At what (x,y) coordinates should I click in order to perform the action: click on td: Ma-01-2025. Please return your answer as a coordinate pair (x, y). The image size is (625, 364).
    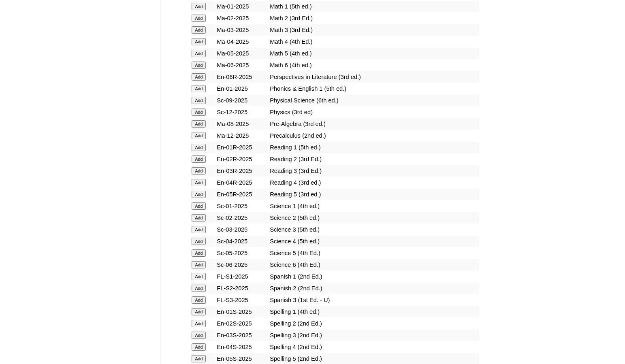
    Looking at the image, I should click on (242, 6).